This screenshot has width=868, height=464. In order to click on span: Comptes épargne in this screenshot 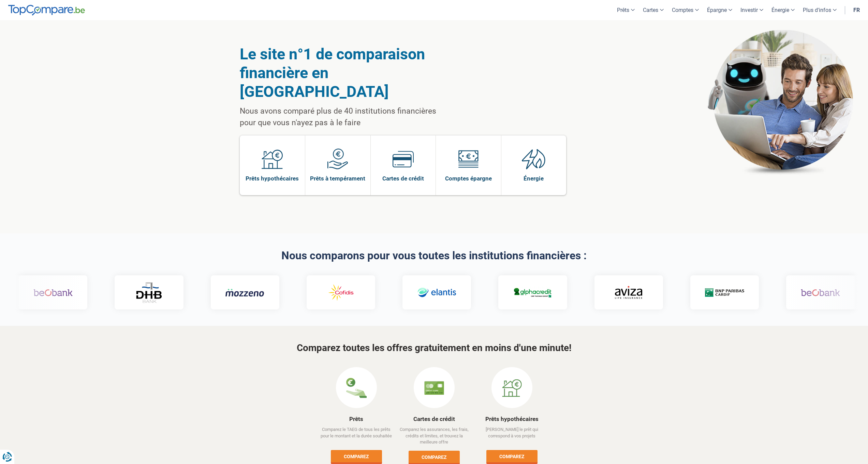, I will do `click(468, 178)`.